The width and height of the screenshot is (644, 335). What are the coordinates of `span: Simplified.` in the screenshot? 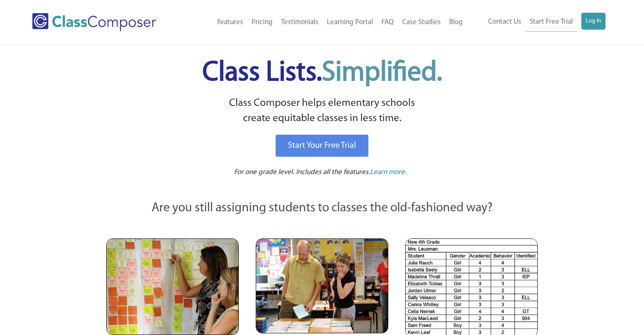 It's located at (382, 73).